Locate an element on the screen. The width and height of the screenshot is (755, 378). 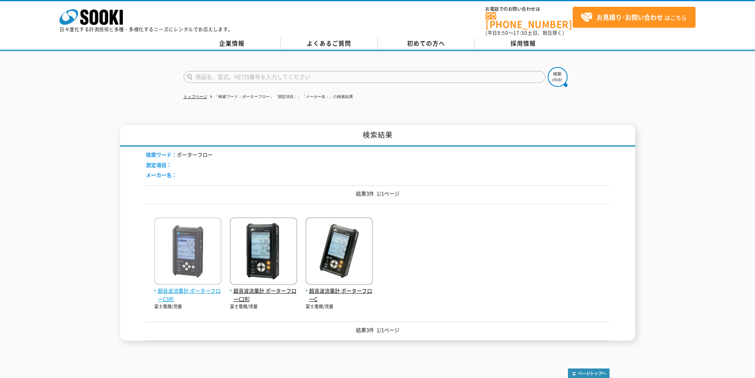
span: 測定項目： is located at coordinates (159, 165).